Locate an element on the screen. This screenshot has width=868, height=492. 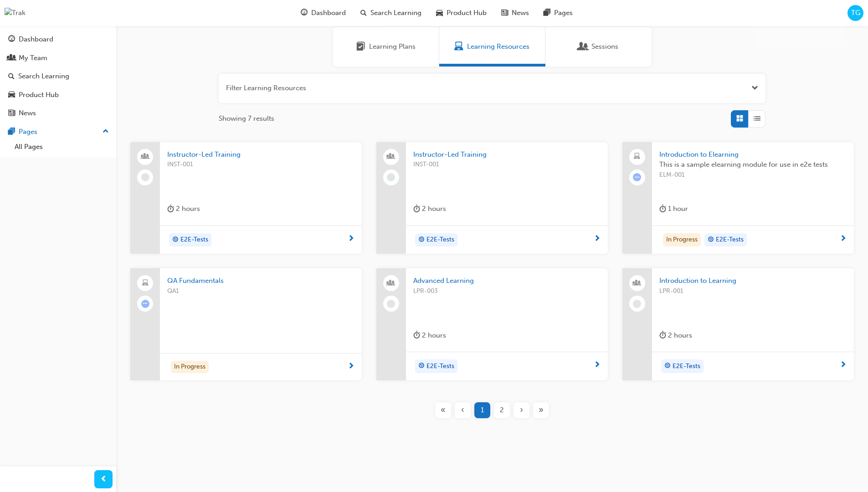
span: LPR-001 is located at coordinates (753, 291).